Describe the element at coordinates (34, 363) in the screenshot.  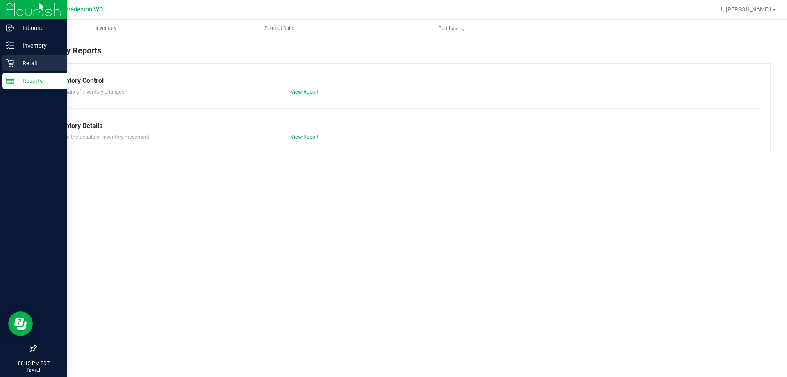
I see `p: 08:15 PM EDT` at that location.